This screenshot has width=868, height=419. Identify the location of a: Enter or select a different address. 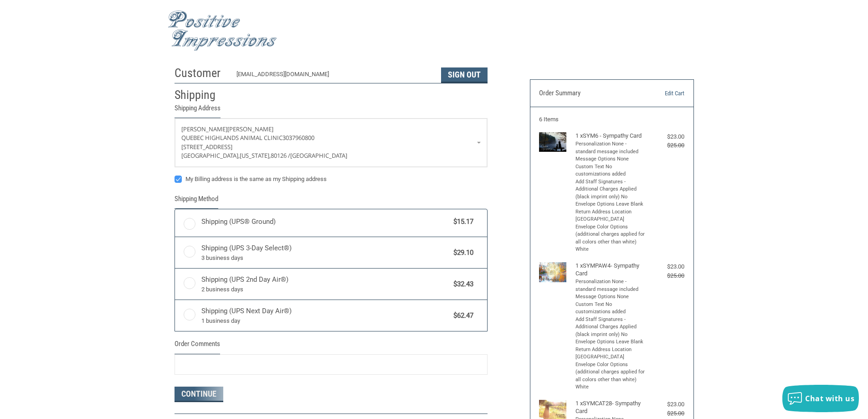
(331, 142).